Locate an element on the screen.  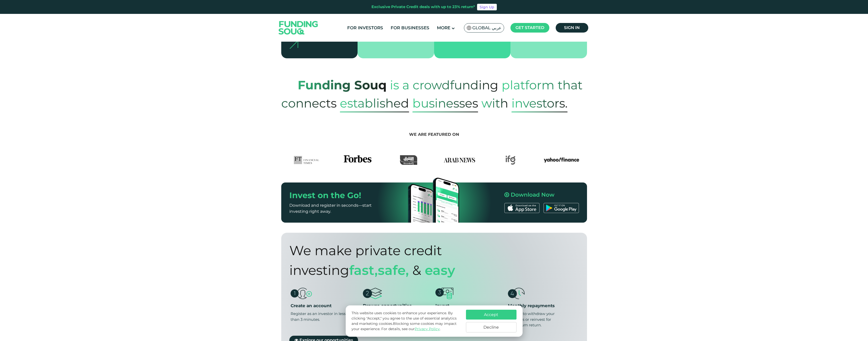
img: Arab News Logo is located at coordinates (459, 160).